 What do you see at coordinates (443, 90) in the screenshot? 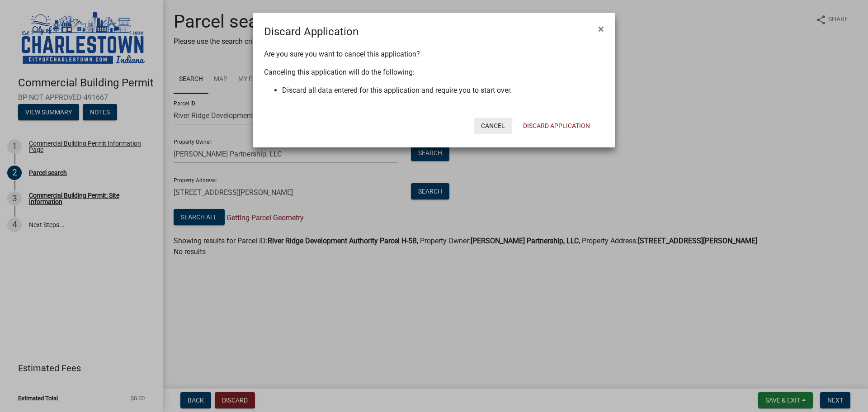
I see `li: Discard all data entered for this application and require you to start over.` at bounding box center [443, 90].